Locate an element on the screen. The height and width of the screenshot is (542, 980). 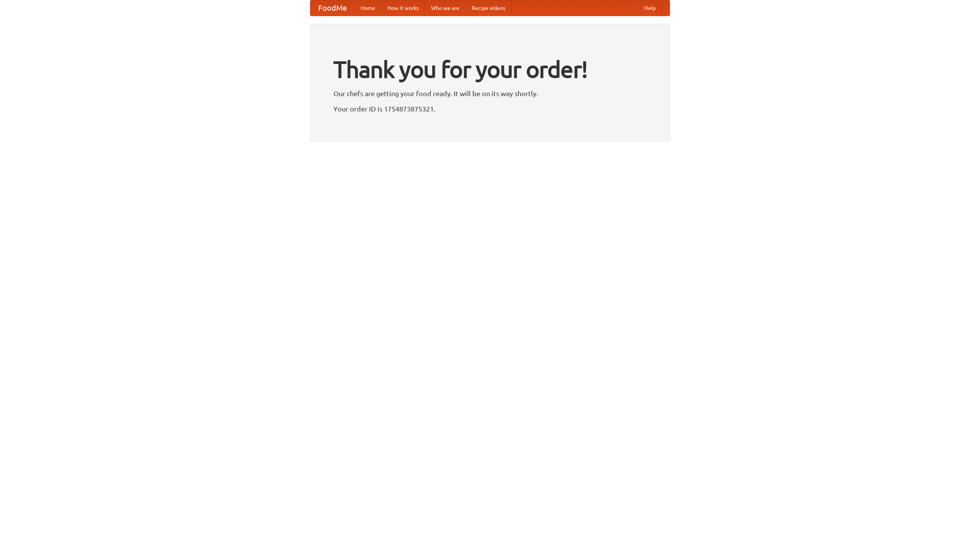
a: Who we are is located at coordinates (445, 8).